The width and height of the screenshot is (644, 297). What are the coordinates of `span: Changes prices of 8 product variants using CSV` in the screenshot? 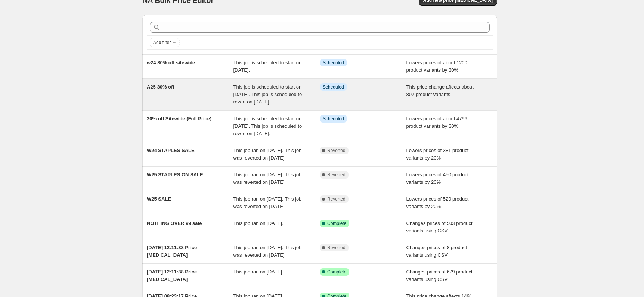 It's located at (437, 251).